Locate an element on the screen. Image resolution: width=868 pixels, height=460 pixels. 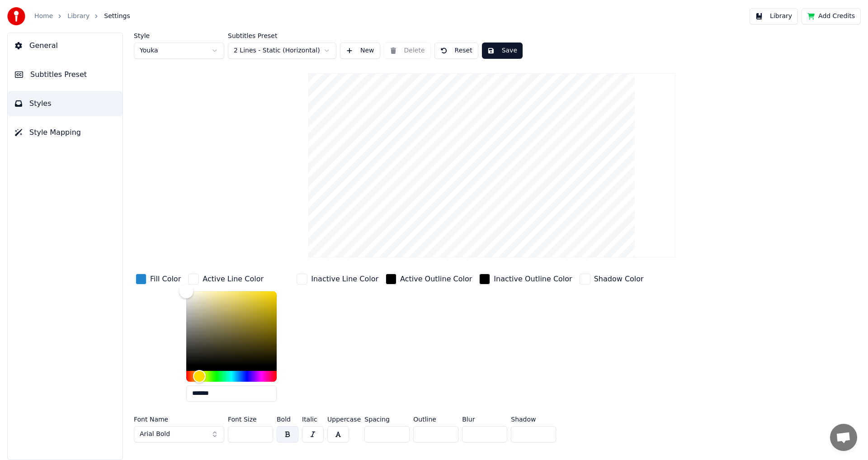
button: Style Mapping is located at coordinates (65, 132).